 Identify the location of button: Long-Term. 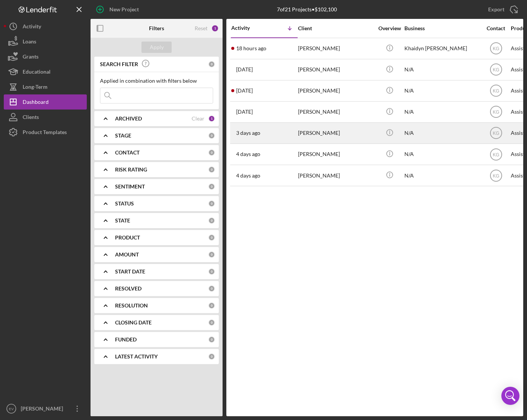
(45, 87).